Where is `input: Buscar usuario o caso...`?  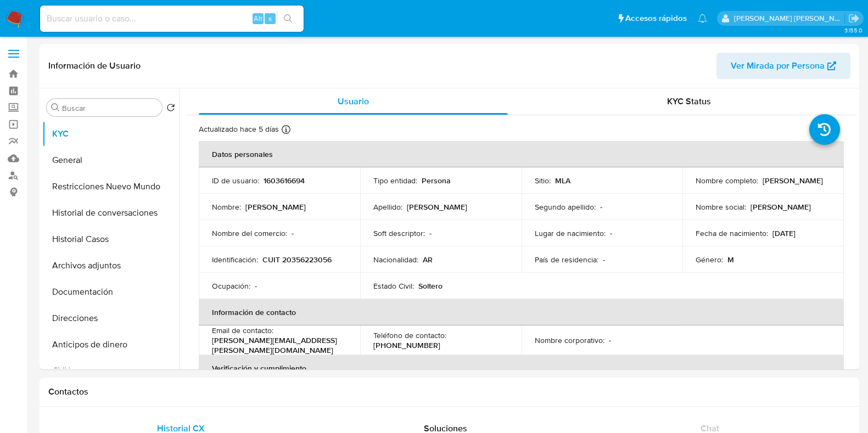 input: Buscar usuario o caso... is located at coordinates (172, 18).